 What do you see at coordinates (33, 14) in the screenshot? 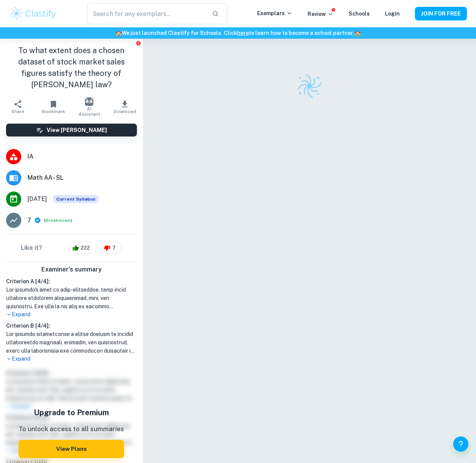
I see `a: Clastify logo` at bounding box center [33, 14].